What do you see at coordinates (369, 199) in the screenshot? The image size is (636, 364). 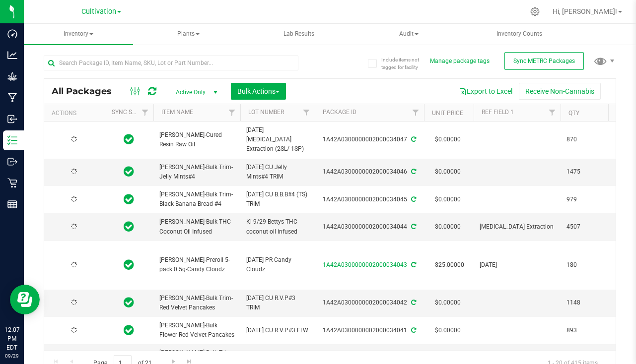 I see `div: 1A42A0300000002000034045` at bounding box center [369, 199].